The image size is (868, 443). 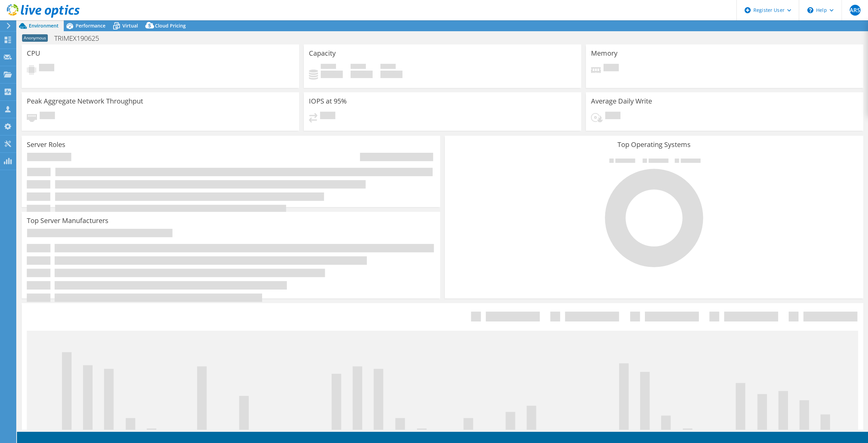 What do you see at coordinates (388, 67) in the screenshot?
I see `span: Total` at bounding box center [388, 67].